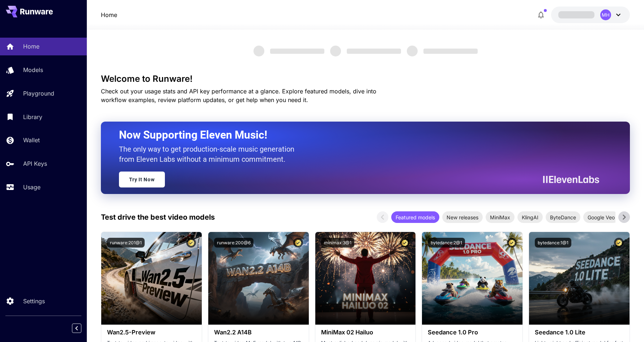  Describe the element at coordinates (38, 94) in the screenshot. I see `p: Playground` at that location.